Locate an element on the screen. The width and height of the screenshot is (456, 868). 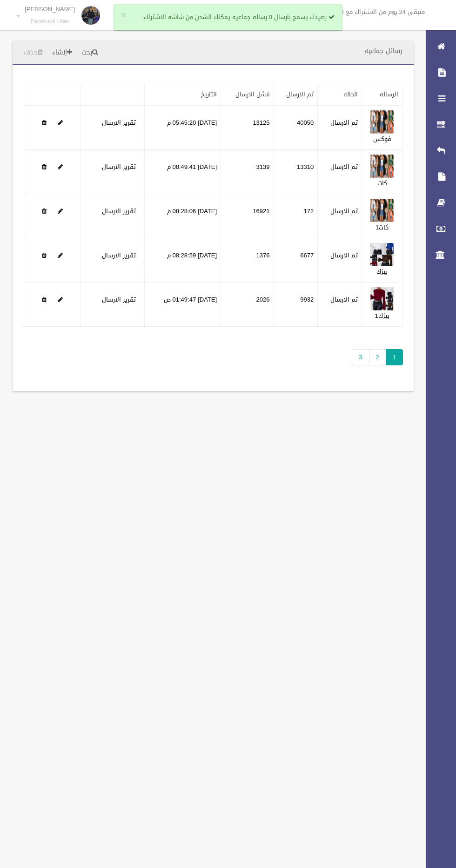
td: 172 is located at coordinates (295, 216).